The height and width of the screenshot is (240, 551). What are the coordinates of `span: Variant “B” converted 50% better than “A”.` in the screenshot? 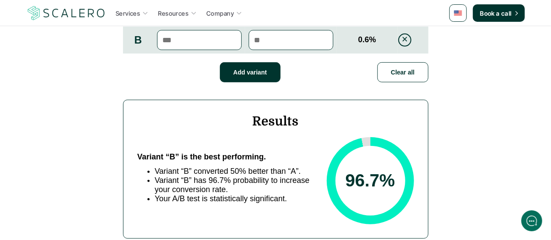 It's located at (228, 172).